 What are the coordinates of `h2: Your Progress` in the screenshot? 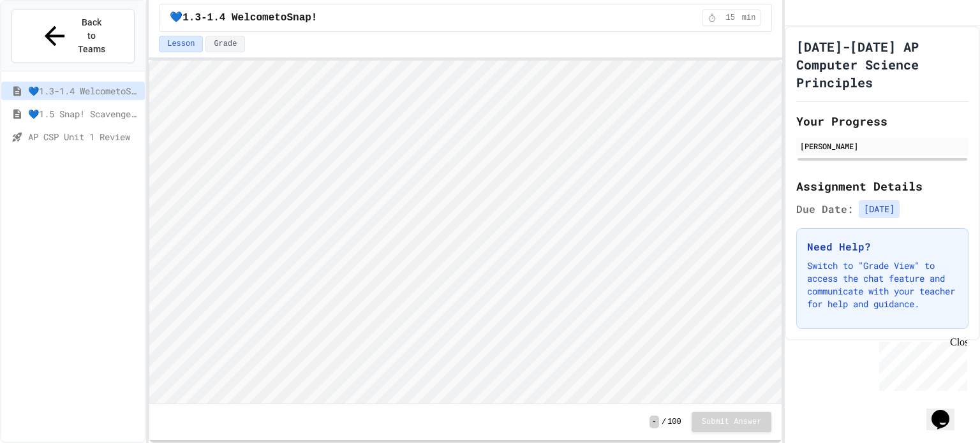 It's located at (882, 121).